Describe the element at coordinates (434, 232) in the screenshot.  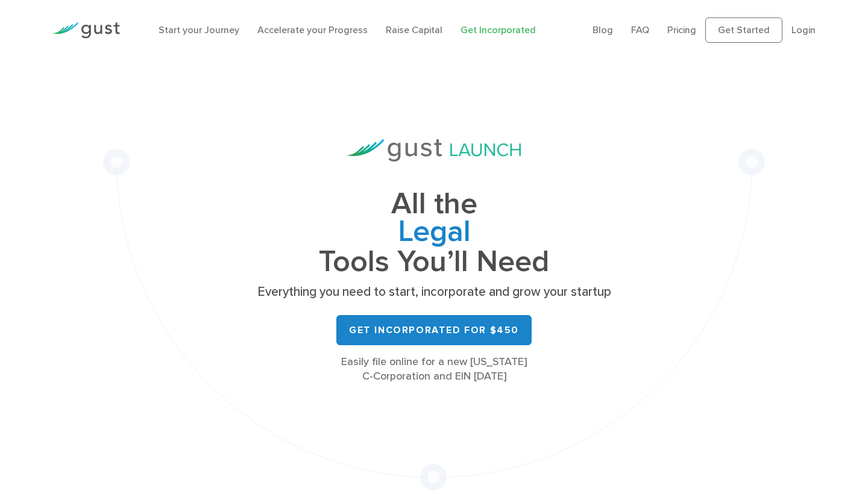
I see `h1: All the Tools You’ll Need` at that location.